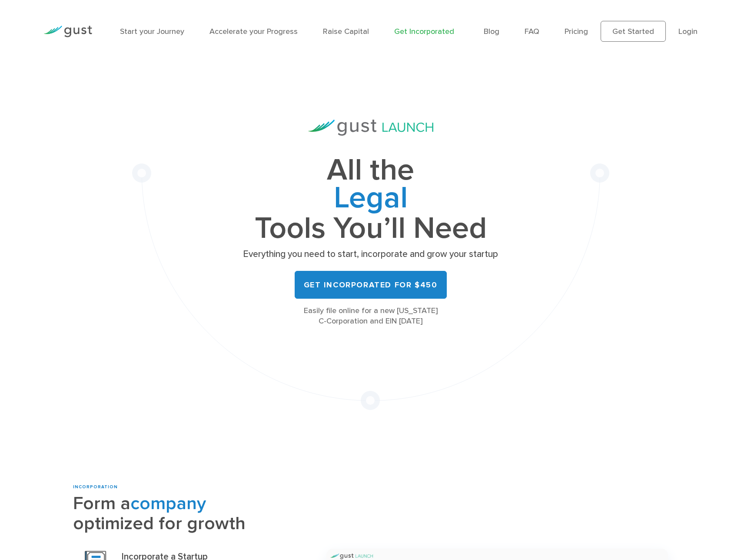 This screenshot has width=741, height=560. I want to click on h1: All the Tools You’ll Need, so click(370, 199).